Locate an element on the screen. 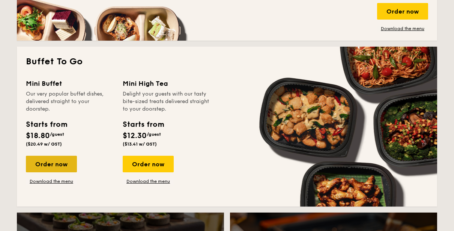 Image resolution: width=454 pixels, height=231 pixels. span: $12.30 is located at coordinates (135, 136).